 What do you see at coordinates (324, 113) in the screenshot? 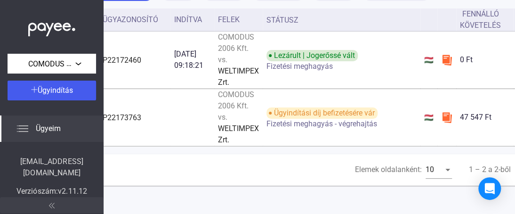
I see `font: Ügyindítási díj befizetésére vár` at bounding box center [324, 113].